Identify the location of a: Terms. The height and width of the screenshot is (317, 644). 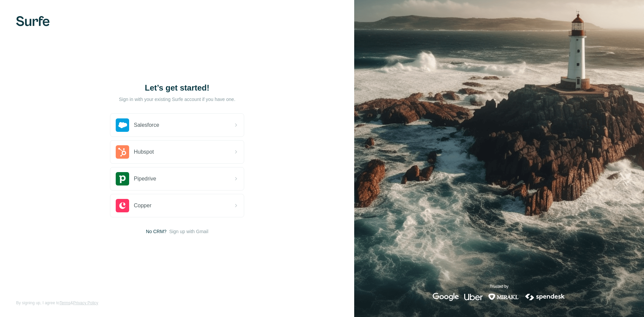
(65, 303).